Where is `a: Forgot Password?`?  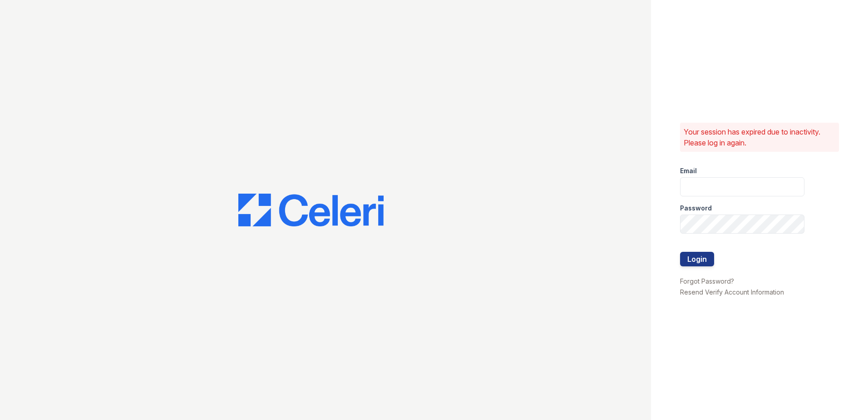 a: Forgot Password? is located at coordinates (707, 281).